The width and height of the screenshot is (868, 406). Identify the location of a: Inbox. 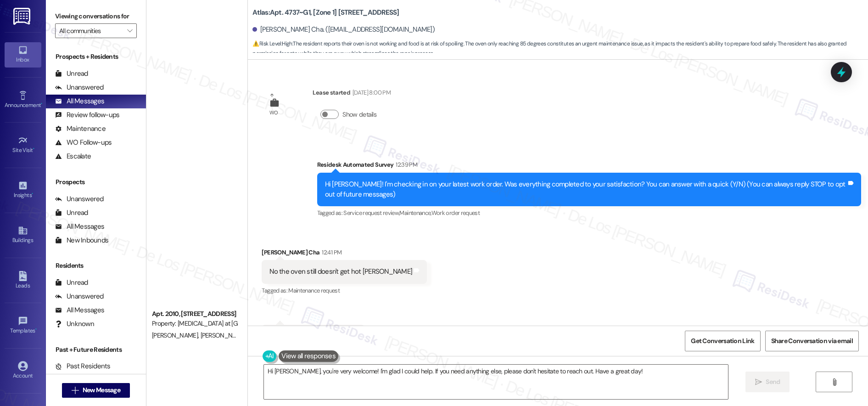
(23, 54).